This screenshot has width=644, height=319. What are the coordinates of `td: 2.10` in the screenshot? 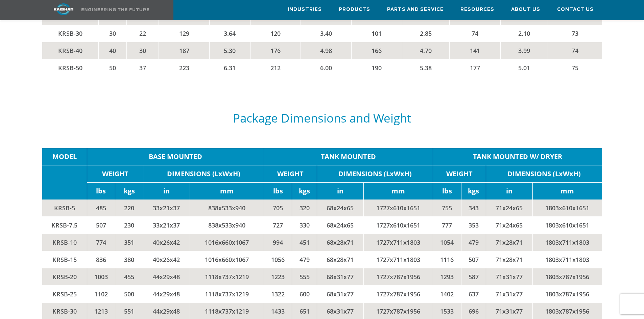 It's located at (524, 33).